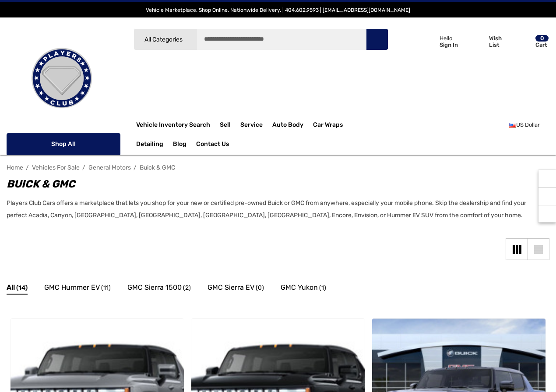 The height and width of the screenshot is (392, 556). What do you see at coordinates (159, 289) in the screenshot?
I see `a: Button Go To Sub Category GMC Sierra 1500` at bounding box center [159, 289].